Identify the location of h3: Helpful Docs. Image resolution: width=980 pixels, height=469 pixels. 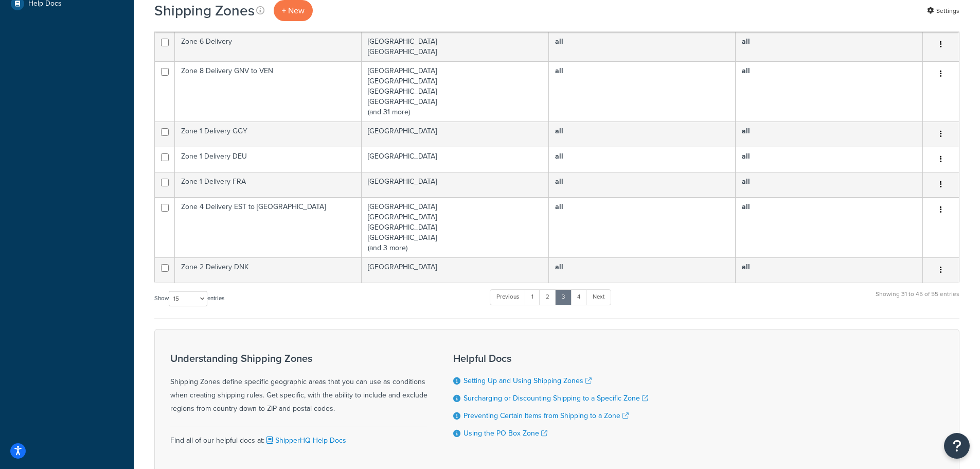
(550, 358).